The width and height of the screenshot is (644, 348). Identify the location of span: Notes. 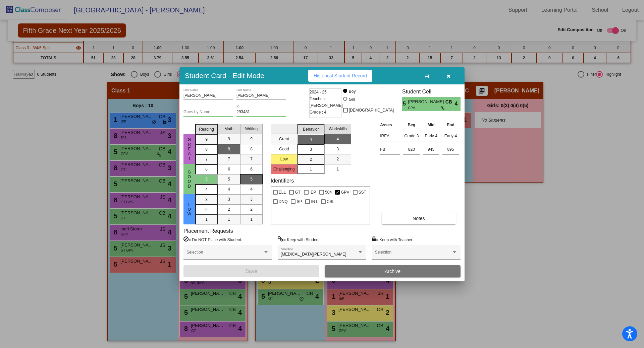
(419, 219).